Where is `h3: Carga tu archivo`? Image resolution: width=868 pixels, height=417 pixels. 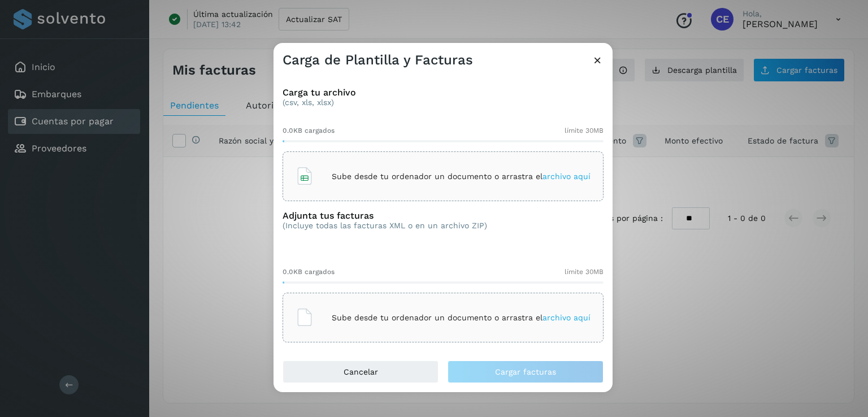 h3: Carga tu archivo is located at coordinates (443, 92).